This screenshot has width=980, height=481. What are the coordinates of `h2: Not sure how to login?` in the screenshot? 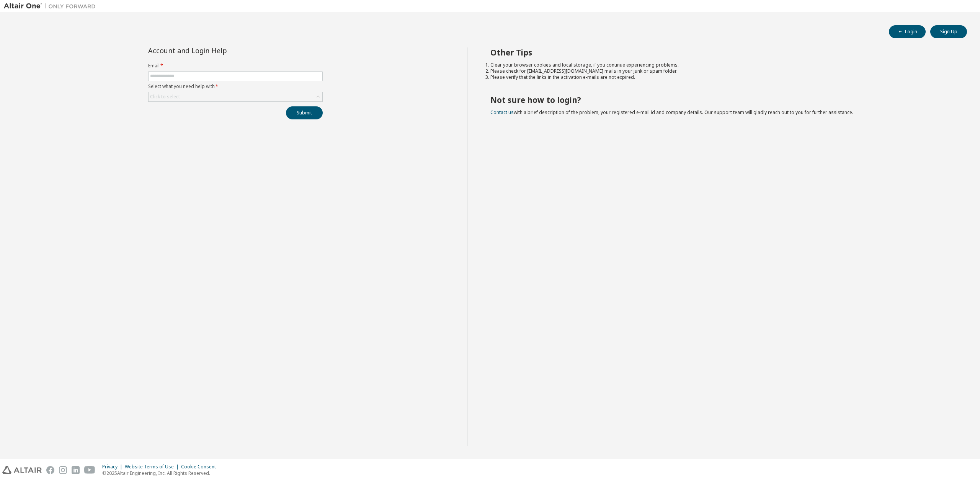 It's located at (722, 100).